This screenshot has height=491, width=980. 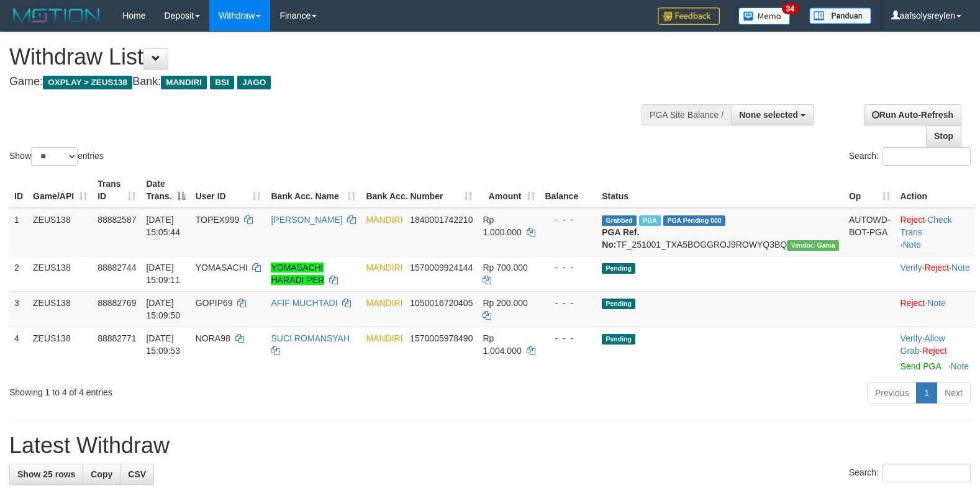 What do you see at coordinates (509, 190) in the screenshot?
I see `th: Amount: activate to sort column ascending` at bounding box center [509, 190].